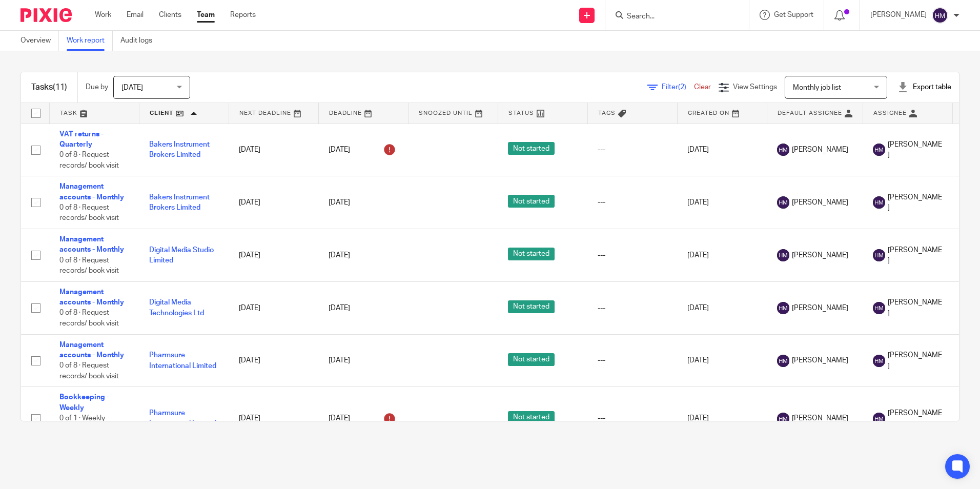 Image resolution: width=980 pixels, height=489 pixels. I want to click on img: Pixie, so click(46, 15).